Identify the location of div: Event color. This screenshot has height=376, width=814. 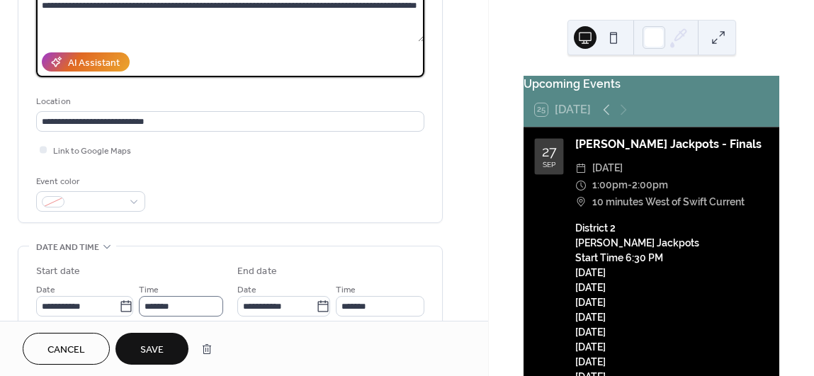
(89, 181).